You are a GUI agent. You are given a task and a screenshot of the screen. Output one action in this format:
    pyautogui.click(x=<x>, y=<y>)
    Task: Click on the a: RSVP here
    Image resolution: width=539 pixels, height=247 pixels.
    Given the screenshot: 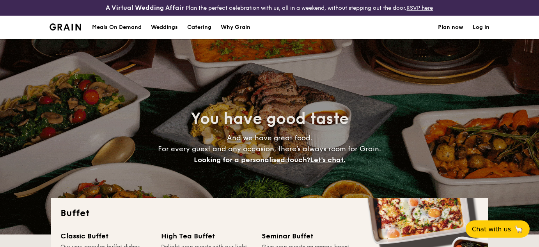 What is the action you would take?
    pyautogui.click(x=420, y=8)
    